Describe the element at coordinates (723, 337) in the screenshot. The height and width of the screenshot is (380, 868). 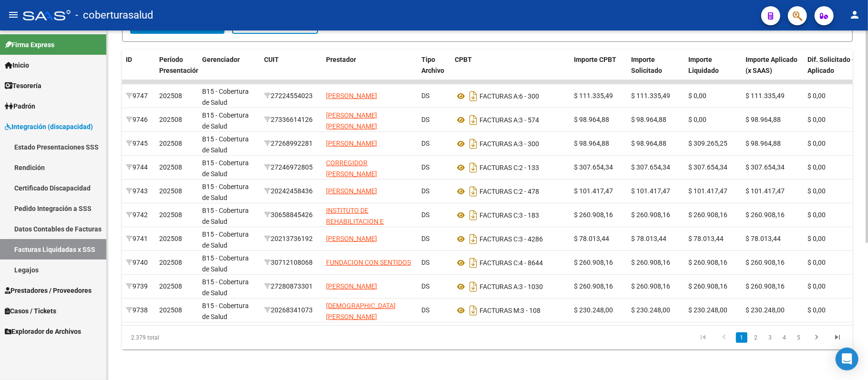
I see `a: go to previous page` at that location.